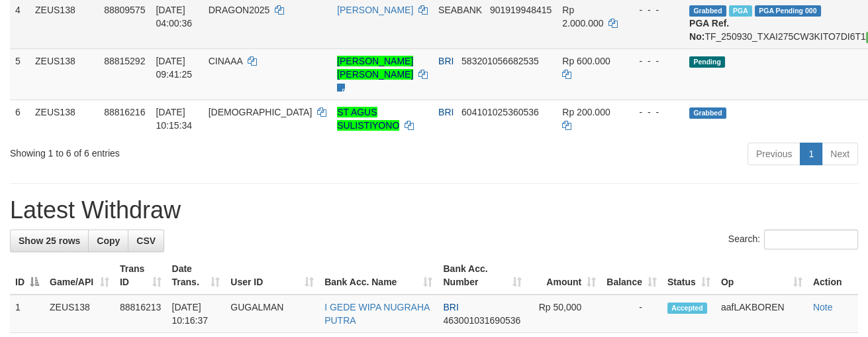 The width and height of the screenshot is (868, 337). What do you see at coordinates (378, 275) in the screenshot?
I see `th: Bank Acc. Name: activate to sort column ascending` at bounding box center [378, 275].